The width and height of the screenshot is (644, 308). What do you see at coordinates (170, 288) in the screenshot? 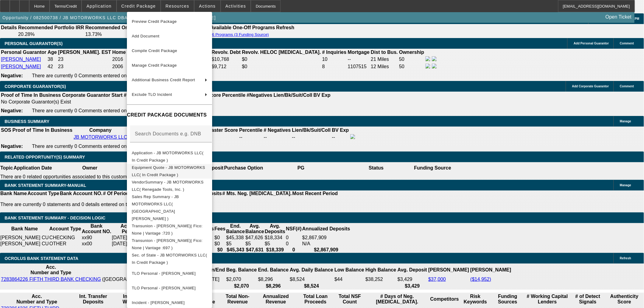
I see `button: TLO Personal - Thomas, Bryan` at bounding box center [170, 288].